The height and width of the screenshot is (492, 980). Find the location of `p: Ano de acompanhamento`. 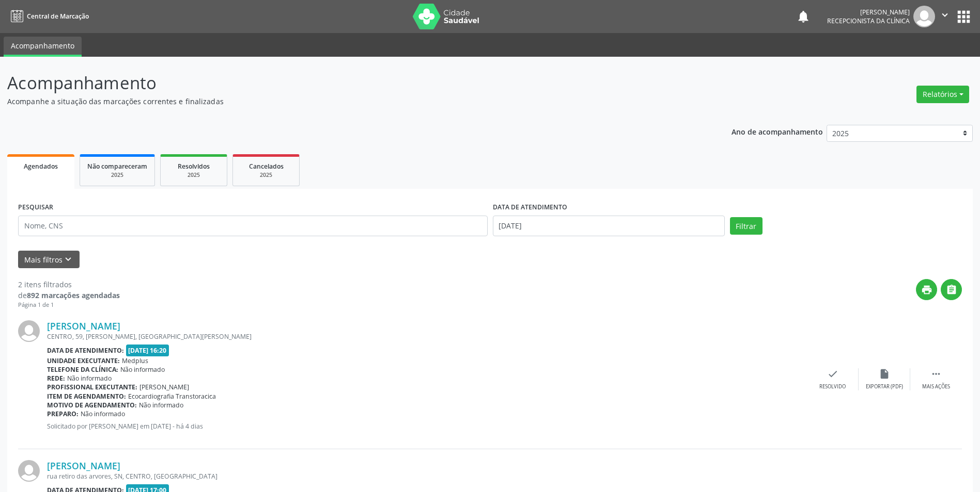

p: Ano de acompanhamento is located at coordinates (776, 131).